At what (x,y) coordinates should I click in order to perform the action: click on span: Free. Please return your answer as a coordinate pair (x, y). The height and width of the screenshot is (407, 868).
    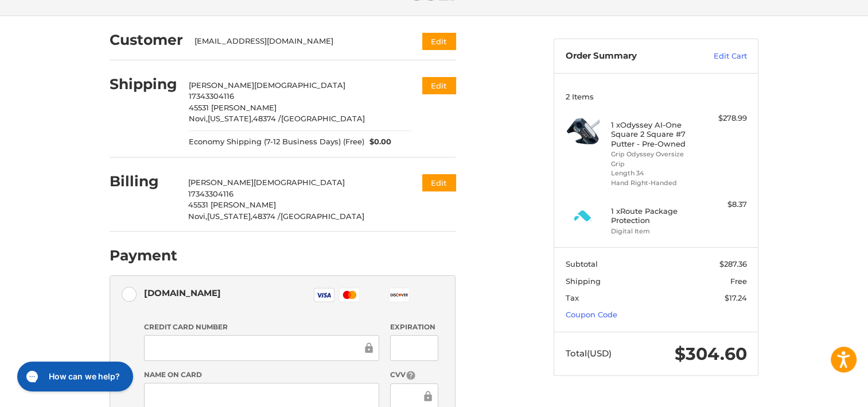
    Looking at the image, I should click on (739, 281).